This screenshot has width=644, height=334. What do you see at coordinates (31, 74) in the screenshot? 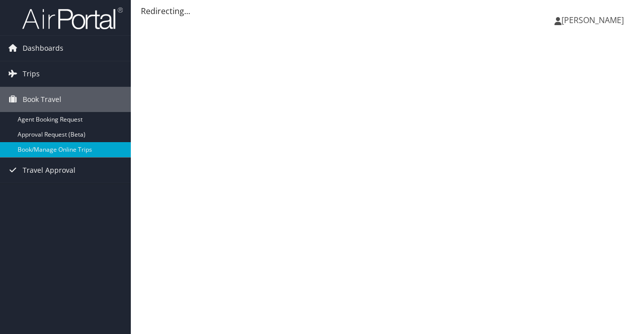
I see `span: Trips` at bounding box center [31, 74].